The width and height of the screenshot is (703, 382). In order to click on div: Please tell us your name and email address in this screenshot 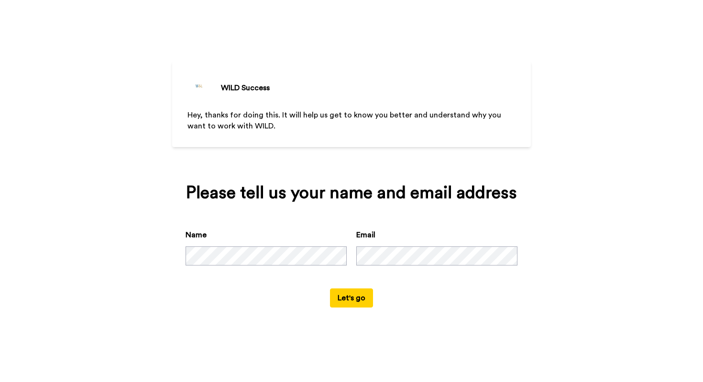, I will do `click(351, 193)`.